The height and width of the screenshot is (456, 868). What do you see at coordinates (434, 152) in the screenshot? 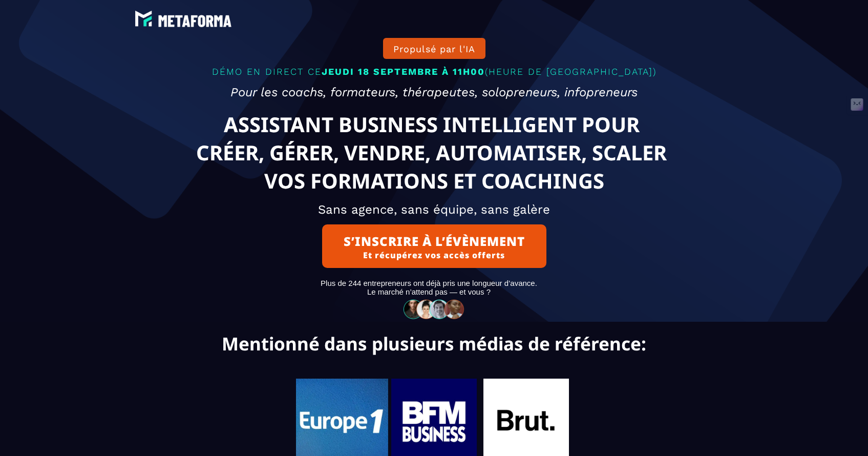
I see `text: ASSISTANT BUSINESS INTELLIGENT POUR CRÉER, GÉRER, VENDRE, AUTOMATISER, SCALER VOS FORMATIONS ET C...` at bounding box center [434, 152].